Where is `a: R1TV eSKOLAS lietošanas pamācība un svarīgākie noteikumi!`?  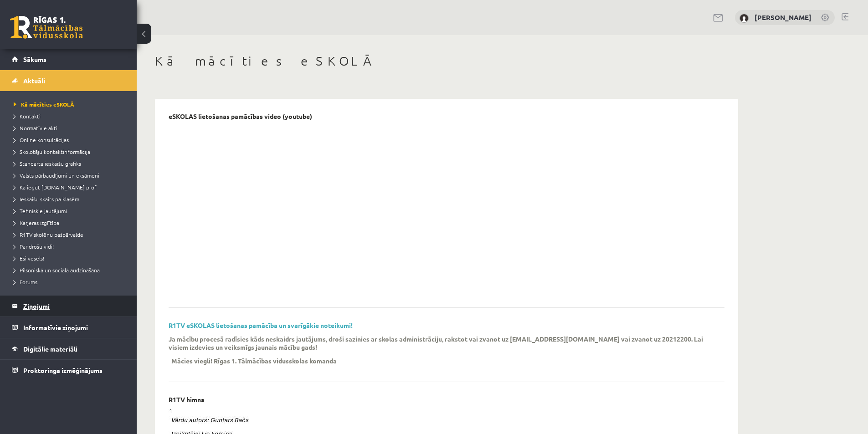
a: R1TV eSKOLAS lietošanas pamācība un svarīgākie noteikumi! is located at coordinates (261, 325).